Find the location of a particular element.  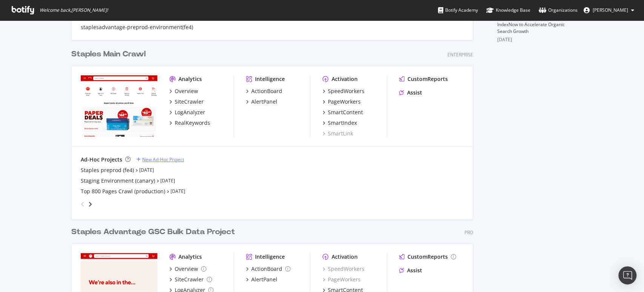

a: SmartIndex is located at coordinates (340, 123).